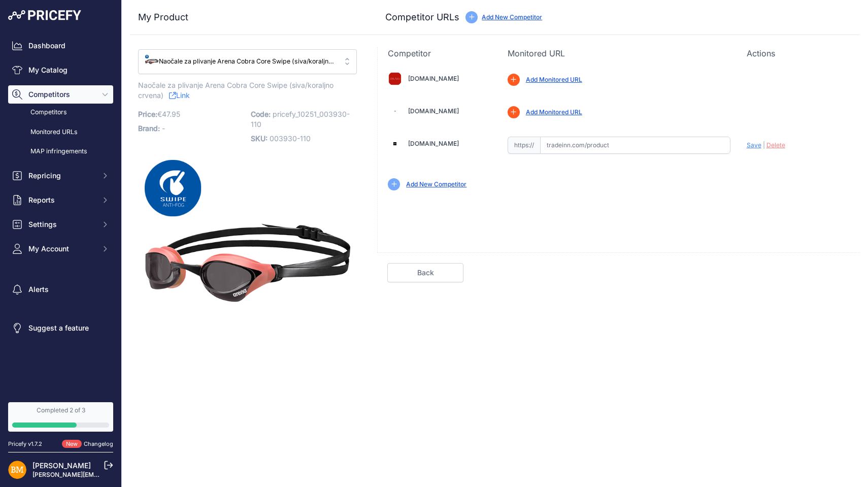 Image resolution: width=868 pixels, height=487 pixels. What do you see at coordinates (61, 46) in the screenshot?
I see `a: Dashboard` at bounding box center [61, 46].